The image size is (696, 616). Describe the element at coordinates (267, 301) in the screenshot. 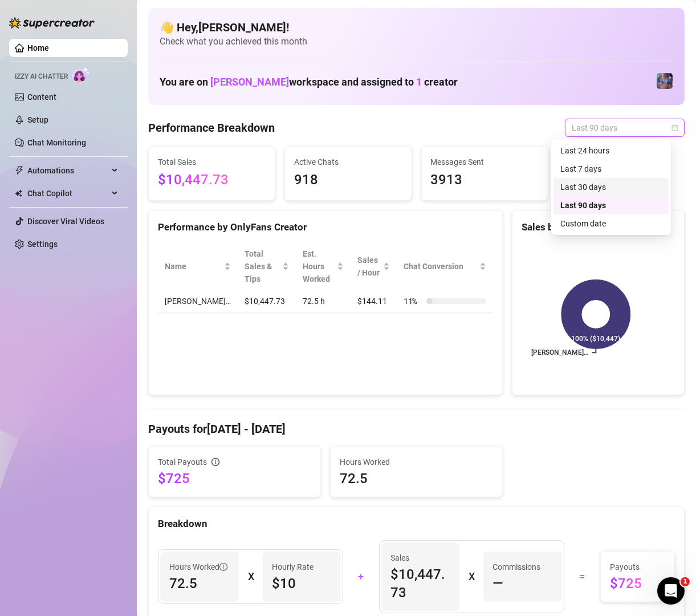

I see `td: $10,447.73` at that location.